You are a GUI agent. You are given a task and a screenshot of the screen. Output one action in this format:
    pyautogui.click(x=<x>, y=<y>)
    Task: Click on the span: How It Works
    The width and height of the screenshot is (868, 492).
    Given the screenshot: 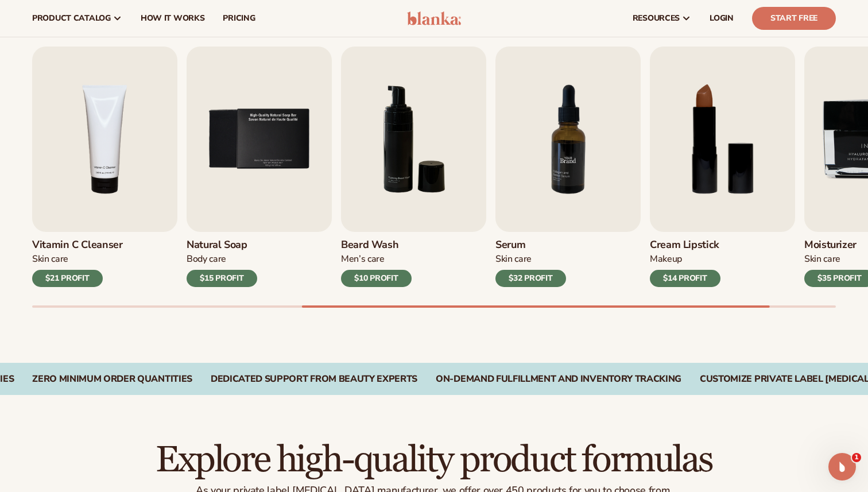 What is the action you would take?
    pyautogui.click(x=173, y=18)
    